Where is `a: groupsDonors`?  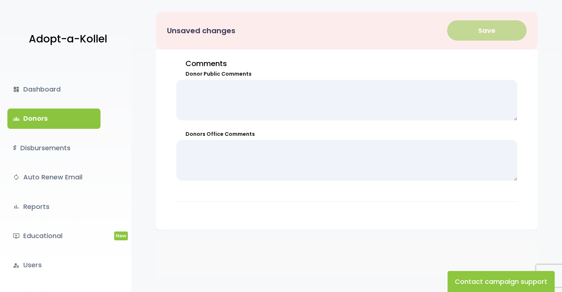
a: groupsDonors is located at coordinates (54, 119).